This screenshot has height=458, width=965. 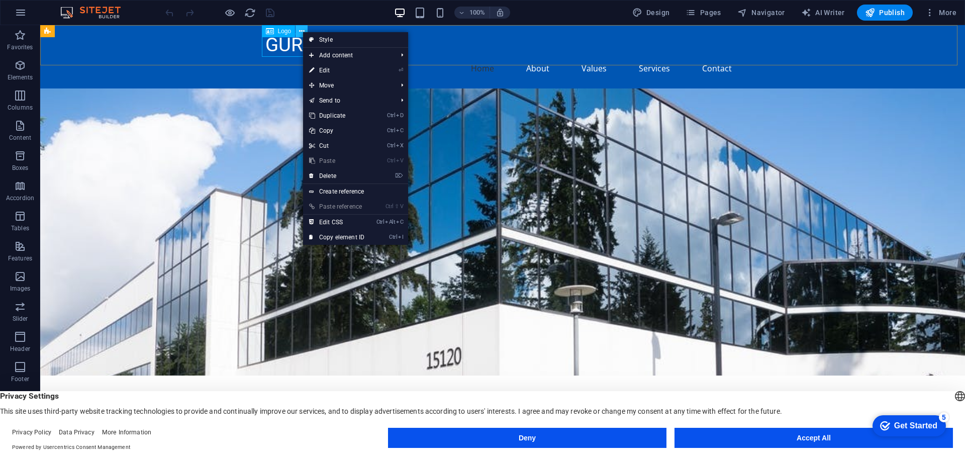 What do you see at coordinates (500, 13) in the screenshot?
I see `i: On resize automatically adjust zoom level to fit chosen device.` at bounding box center [500, 13].